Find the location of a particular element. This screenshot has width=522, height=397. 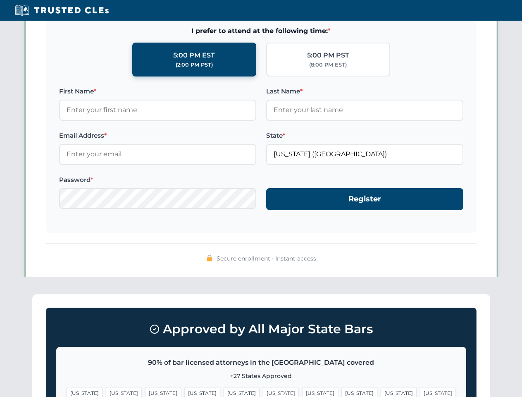

div: 5:00 PM EST is located at coordinates (194, 55).